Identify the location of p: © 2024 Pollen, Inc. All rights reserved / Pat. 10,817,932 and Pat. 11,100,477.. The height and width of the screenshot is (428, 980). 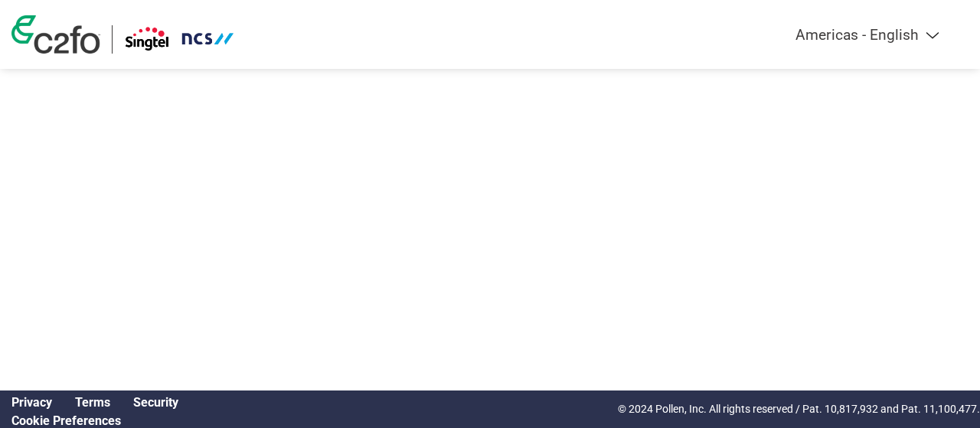
(799, 409).